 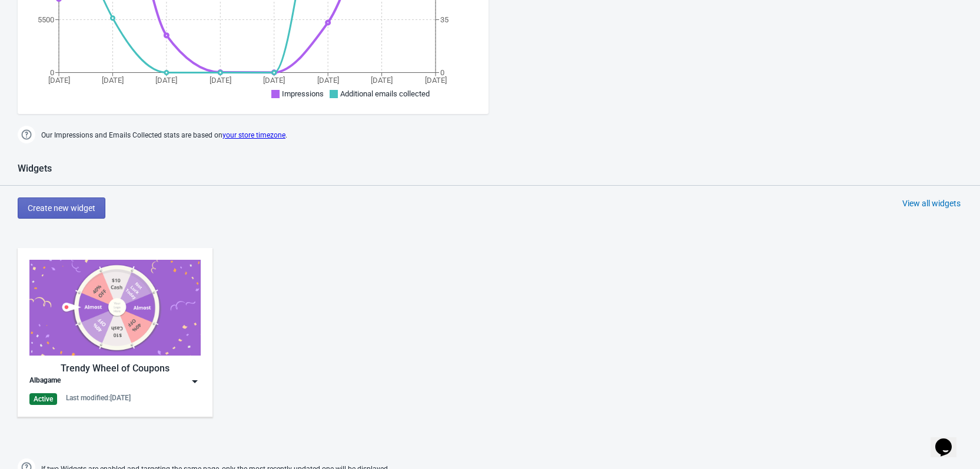 I want to click on button: Create new widget, so click(x=61, y=208).